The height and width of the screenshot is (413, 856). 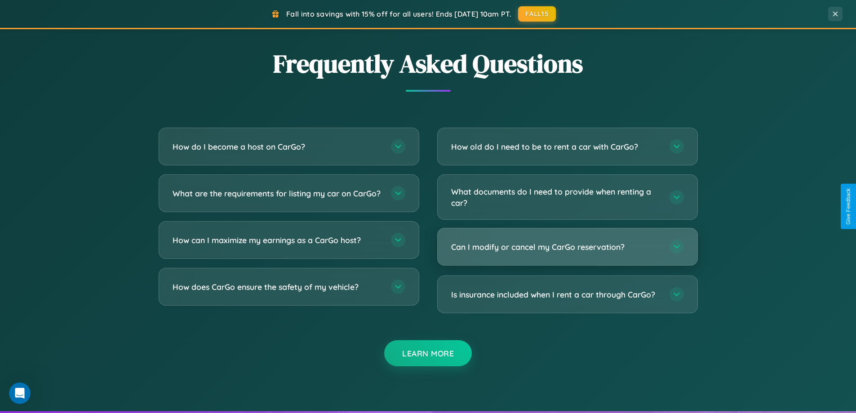 What do you see at coordinates (277, 146) in the screenshot?
I see `h3: How do I become a host on CarGo?` at bounding box center [277, 146].